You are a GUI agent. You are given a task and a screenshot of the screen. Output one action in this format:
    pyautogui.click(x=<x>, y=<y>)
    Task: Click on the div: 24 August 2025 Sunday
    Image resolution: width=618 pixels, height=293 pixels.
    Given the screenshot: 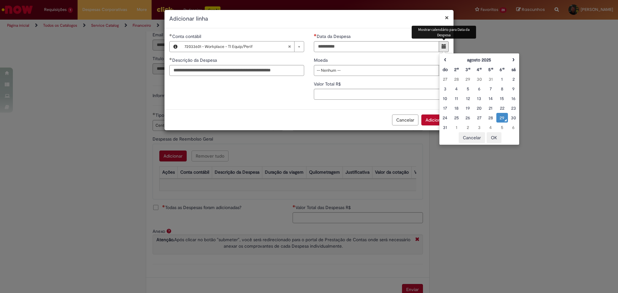 What is the action you would take?
    pyautogui.click(x=445, y=118)
    